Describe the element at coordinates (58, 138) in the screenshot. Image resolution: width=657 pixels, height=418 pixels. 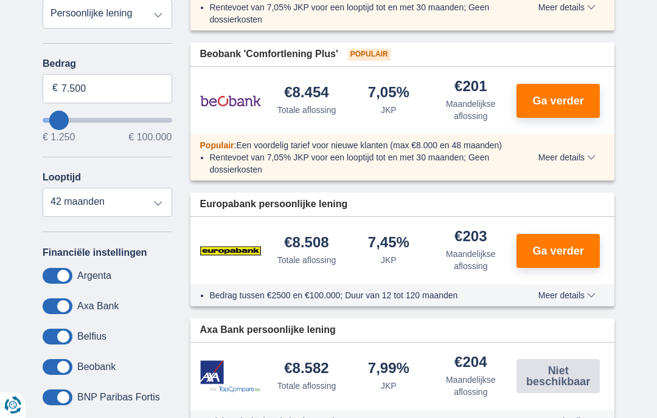
I see `span: € 1.250` at that location.